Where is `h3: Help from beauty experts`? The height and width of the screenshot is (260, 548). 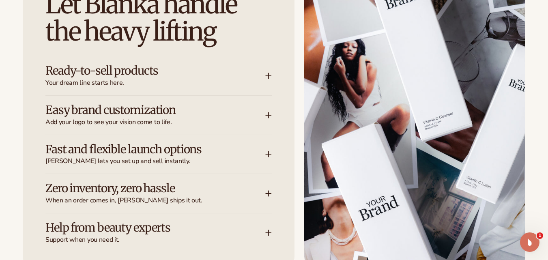
h3: Help from beauty experts is located at coordinates (143, 227).